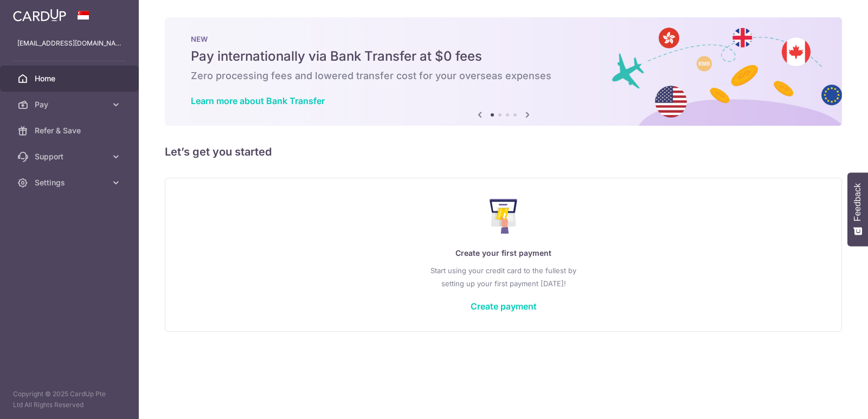  What do you see at coordinates (70, 156) in the screenshot?
I see `span: Support` at bounding box center [70, 156].